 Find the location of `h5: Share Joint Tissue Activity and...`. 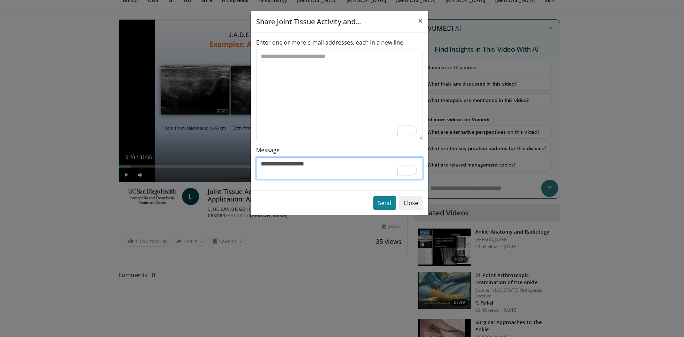

h5: Share Joint Tissue Activity and... is located at coordinates (308, 22).